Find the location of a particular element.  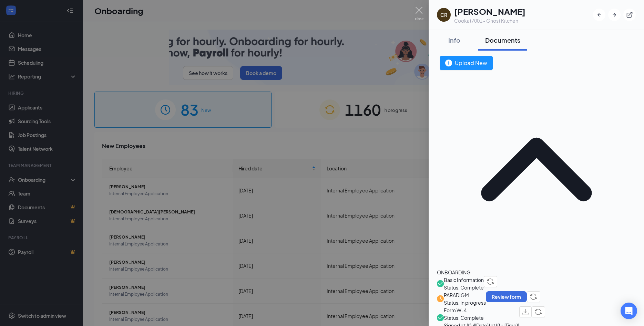

svg: ExternalLink is located at coordinates (629, 15).